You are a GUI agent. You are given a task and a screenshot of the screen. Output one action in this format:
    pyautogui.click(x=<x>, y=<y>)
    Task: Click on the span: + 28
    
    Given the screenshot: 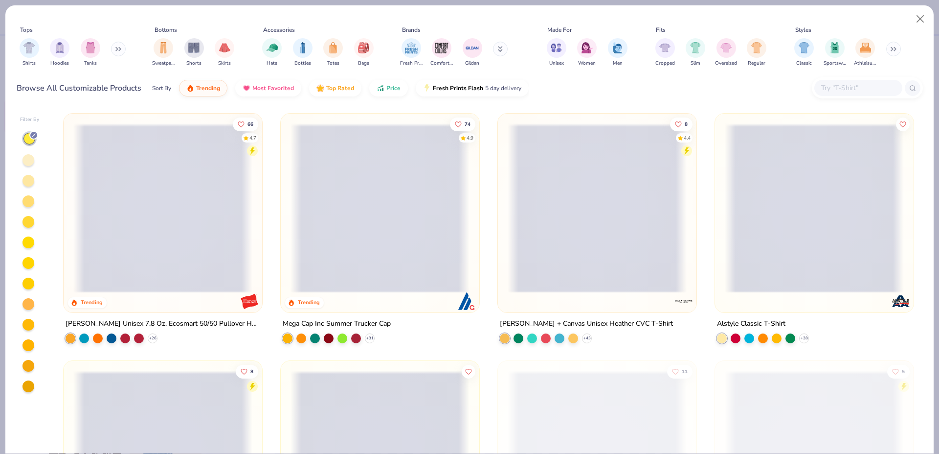 What is the action you would take?
    pyautogui.click(x=804, y=338)
    